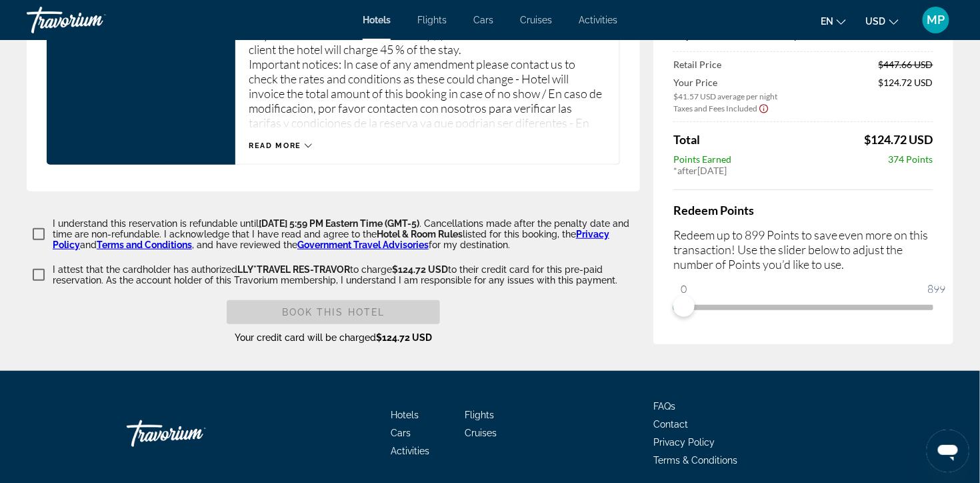  Describe the element at coordinates (684, 306) in the screenshot. I see `span: ngx-slider` at that location.